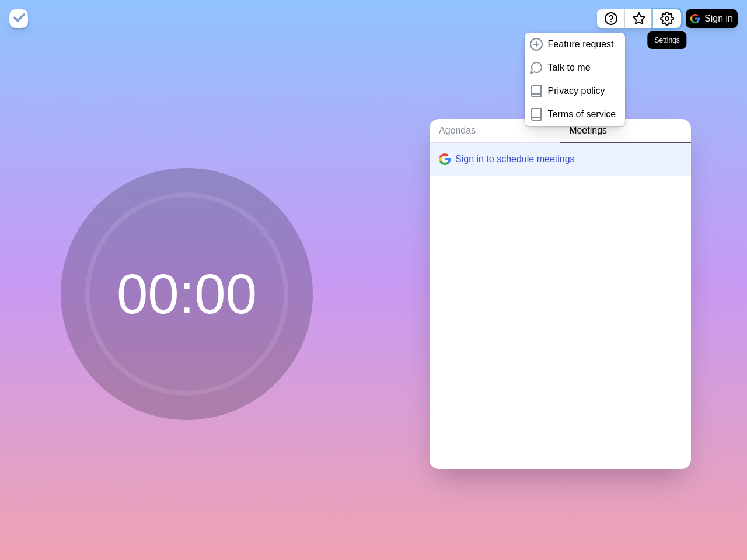 The image size is (747, 560). What do you see at coordinates (569, 68) in the screenshot?
I see `p: Talk to me` at bounding box center [569, 68].